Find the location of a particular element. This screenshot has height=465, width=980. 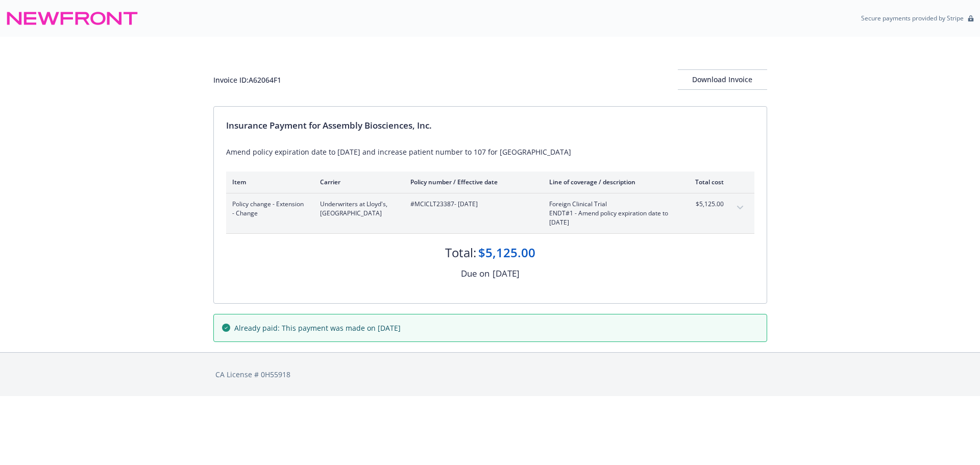

span: $5,125.00 is located at coordinates (705, 204).